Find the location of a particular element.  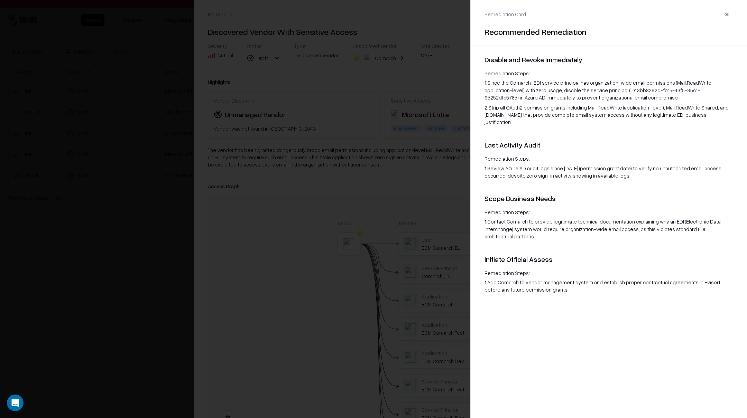

p: Remediation Card is located at coordinates (505, 14).